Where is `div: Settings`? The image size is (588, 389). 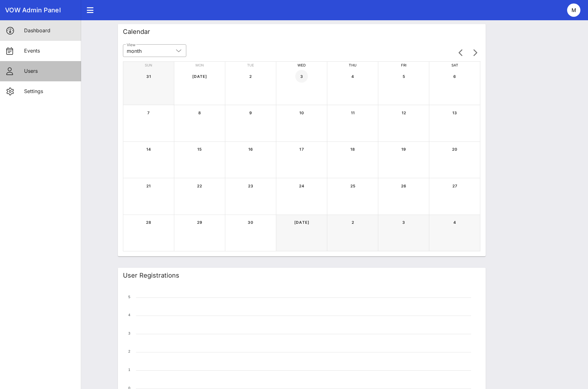 div: Settings is located at coordinates (50, 91).